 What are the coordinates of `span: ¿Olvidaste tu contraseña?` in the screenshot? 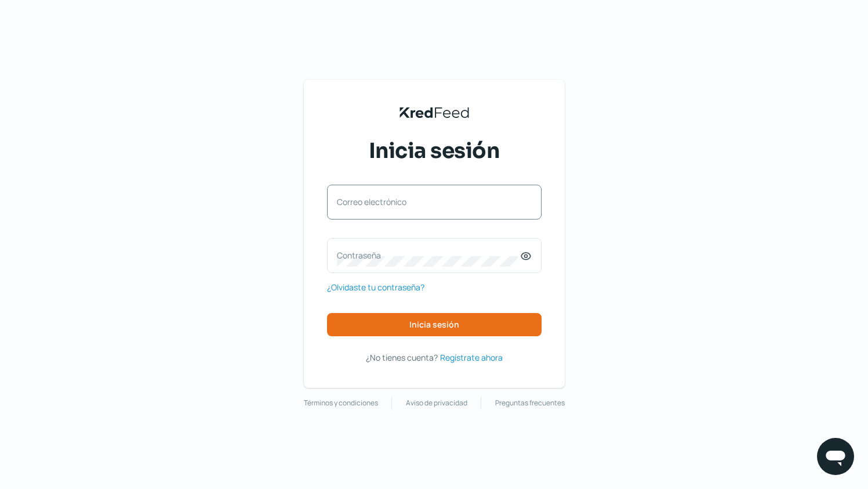 It's located at (375, 287).